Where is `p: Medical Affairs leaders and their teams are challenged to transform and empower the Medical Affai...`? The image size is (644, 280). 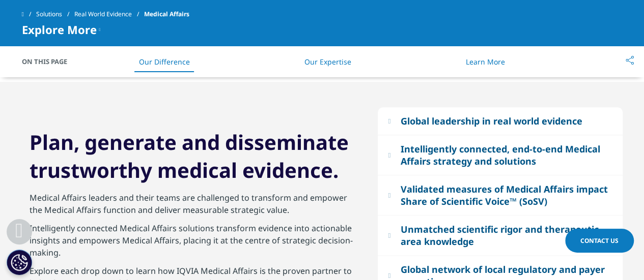 p: Medical Affairs leaders and their teams are challenged to transform and empower the Medical Affai... is located at coordinates (192, 207).